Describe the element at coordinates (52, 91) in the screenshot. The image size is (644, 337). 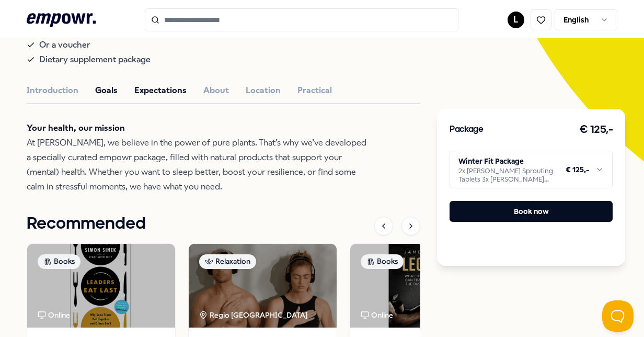
I see `button: Introduction` at that location.